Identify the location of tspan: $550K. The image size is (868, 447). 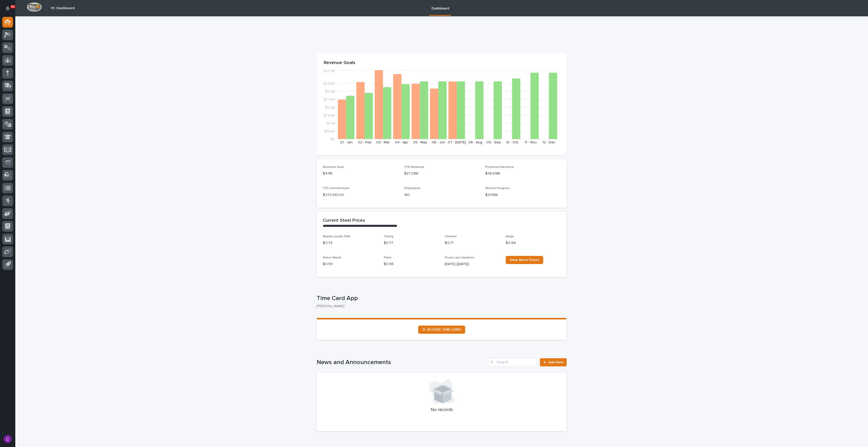
(330, 131).